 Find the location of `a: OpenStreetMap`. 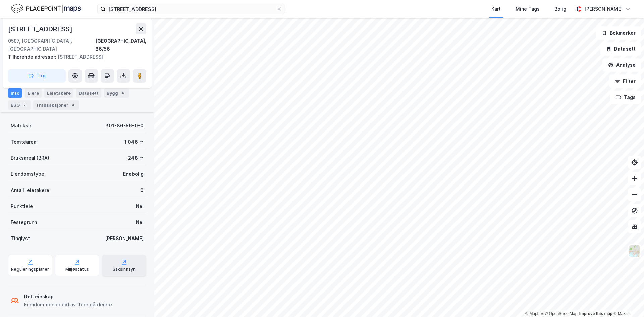

a: OpenStreetMap is located at coordinates (561, 314).